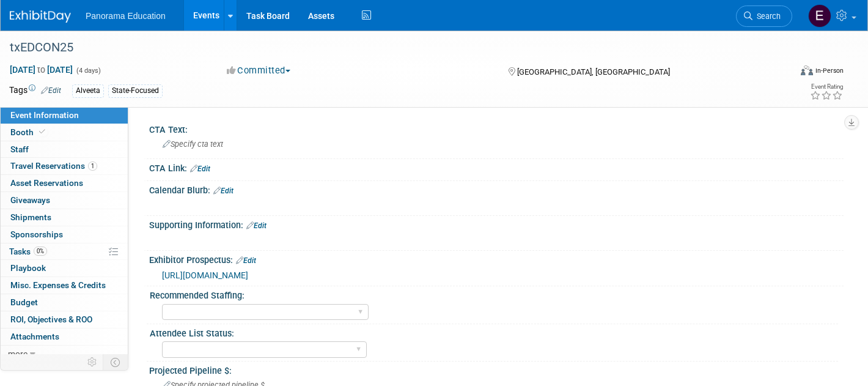  I want to click on span: Panorama Education, so click(125, 16).